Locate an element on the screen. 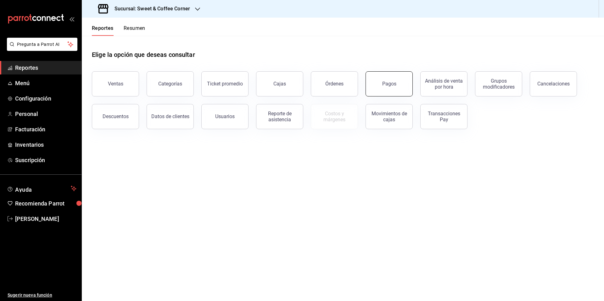 Image resolution: width=604 pixels, height=301 pixels. div: Ticket promedio is located at coordinates (225, 84).